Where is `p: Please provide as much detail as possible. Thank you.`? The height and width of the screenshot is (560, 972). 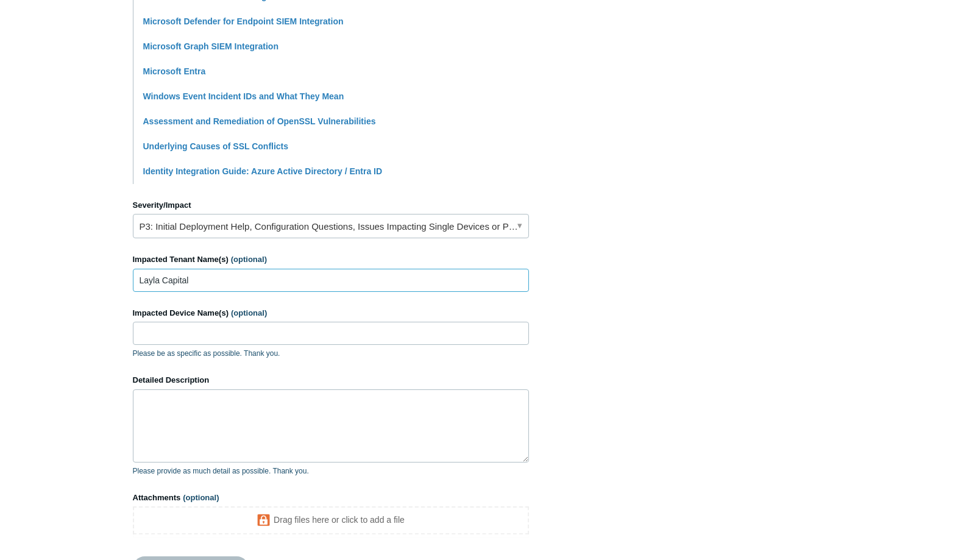 p: Please provide as much detail as possible. Thank you. is located at coordinates (331, 471).